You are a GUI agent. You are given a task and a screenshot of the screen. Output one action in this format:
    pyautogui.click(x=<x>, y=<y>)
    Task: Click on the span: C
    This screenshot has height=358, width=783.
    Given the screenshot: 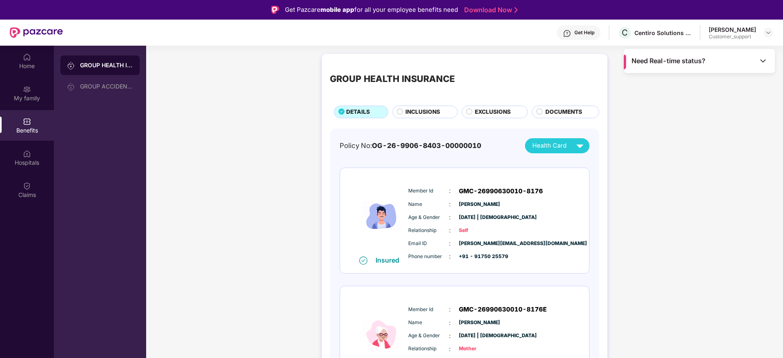 What is the action you would take?
    pyautogui.click(x=624, y=33)
    